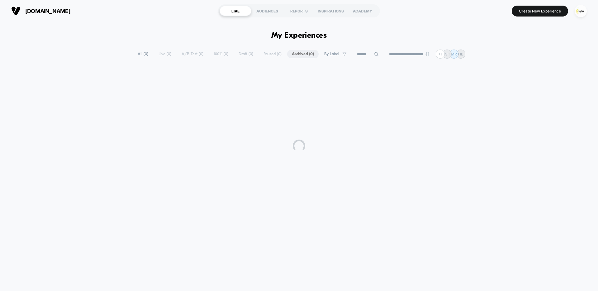 The width and height of the screenshot is (598, 291). I want to click on p: HB, so click(460, 54).